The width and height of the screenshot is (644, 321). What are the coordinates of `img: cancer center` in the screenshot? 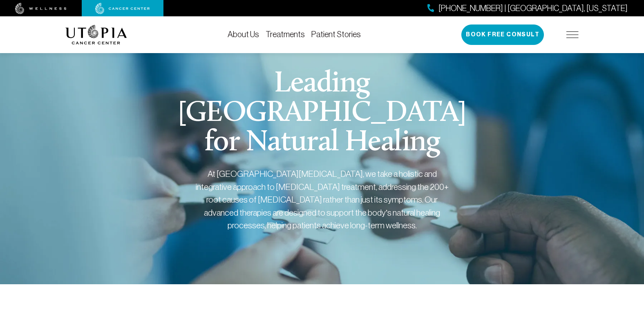 It's located at (123, 9).